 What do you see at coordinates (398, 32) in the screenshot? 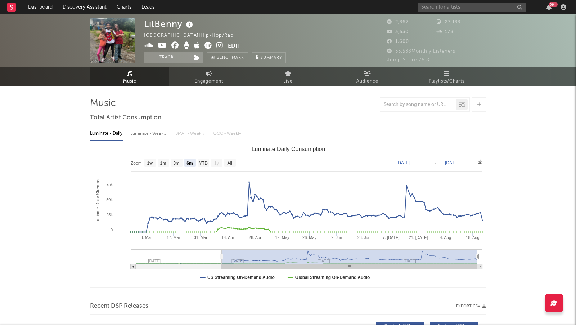
I see `span: 3,530` at bounding box center [398, 32].